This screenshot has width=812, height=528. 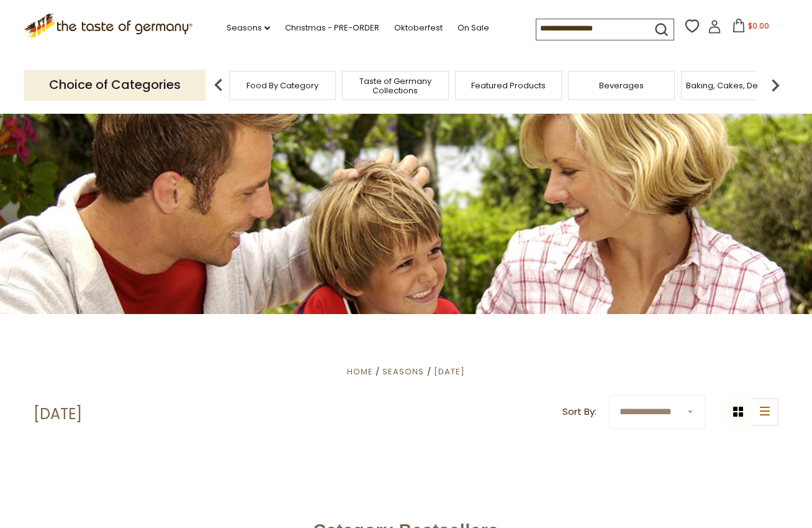 What do you see at coordinates (734, 85) in the screenshot?
I see `span: Baking, Cakes, Desserts` at bounding box center [734, 85].